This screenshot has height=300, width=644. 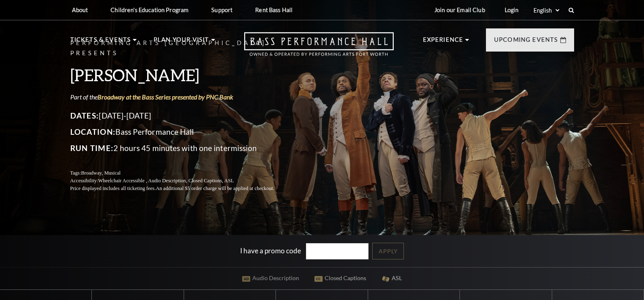 What do you see at coordinates (166, 181) in the screenshot?
I see `span: Wheelchair Accessible , Audio Description, Closed Captions, ASL` at bounding box center [166, 181].